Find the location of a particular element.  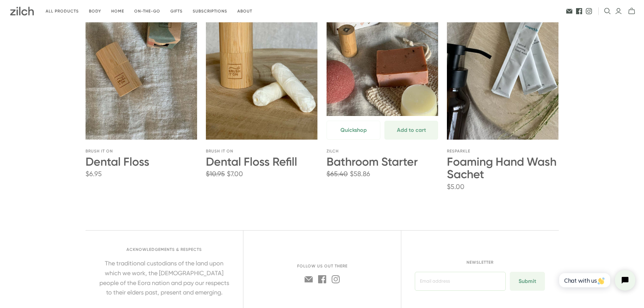

span: $58.86 is located at coordinates (360, 174).